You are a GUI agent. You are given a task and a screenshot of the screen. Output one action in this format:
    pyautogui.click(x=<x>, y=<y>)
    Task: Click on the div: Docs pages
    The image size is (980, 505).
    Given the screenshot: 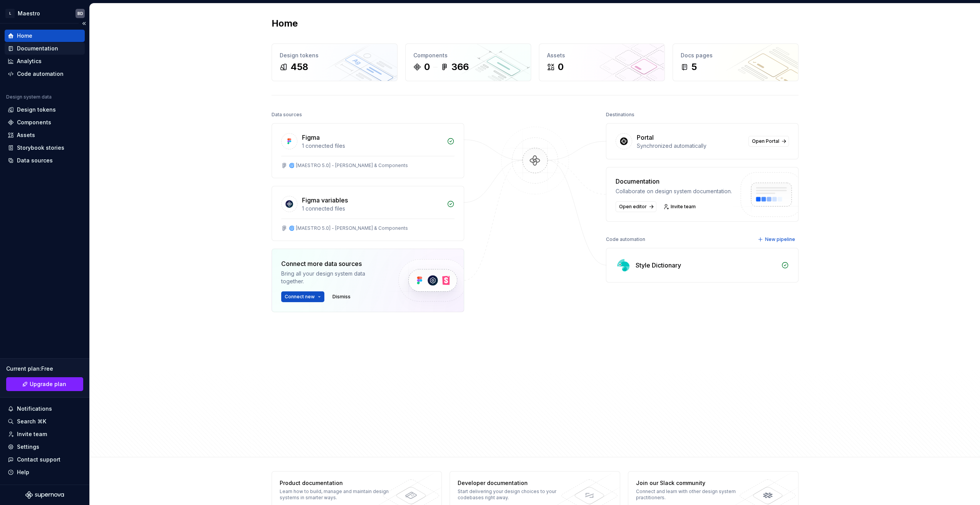 What is the action you would take?
    pyautogui.click(x=735, y=56)
    